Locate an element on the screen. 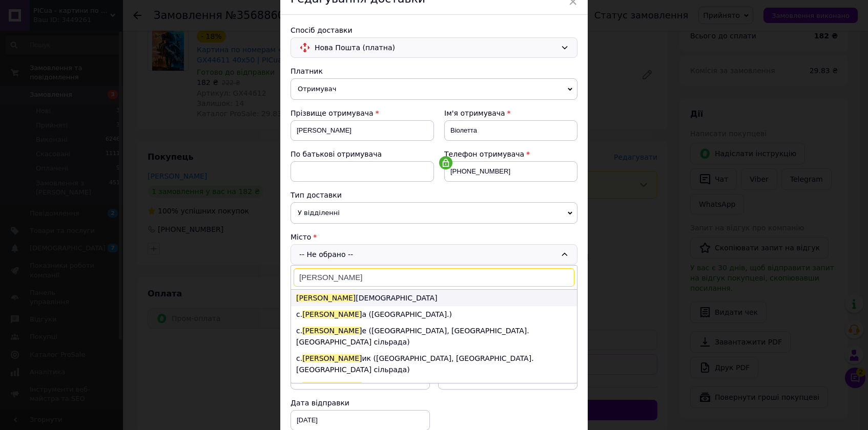 The image size is (868, 430). span: Платник is located at coordinates (306, 71).